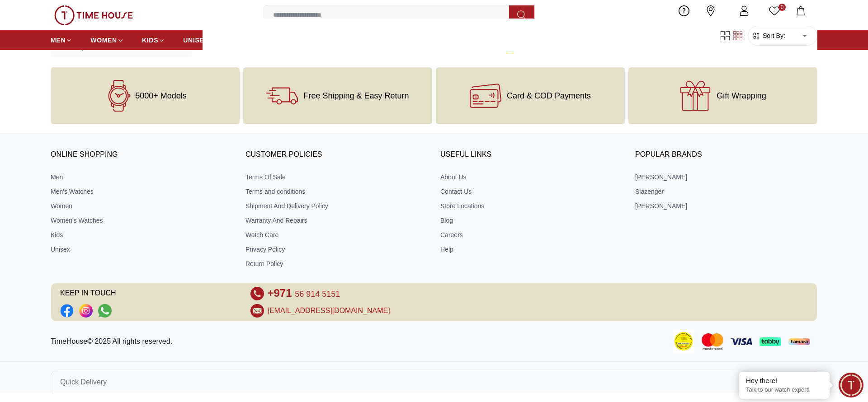  What do you see at coordinates (684, 21) in the screenshot?
I see `span: Help` at bounding box center [684, 21].